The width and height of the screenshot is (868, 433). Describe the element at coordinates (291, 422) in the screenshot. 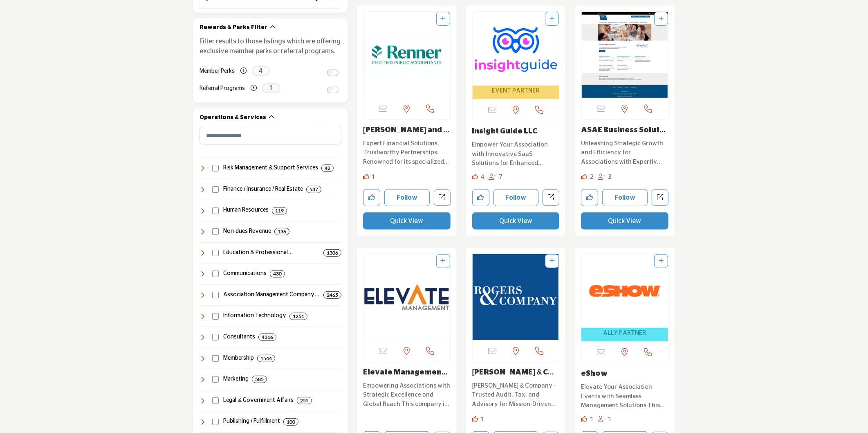

I see `div: 100 Results For Publishing / Fulfillment` at that location.